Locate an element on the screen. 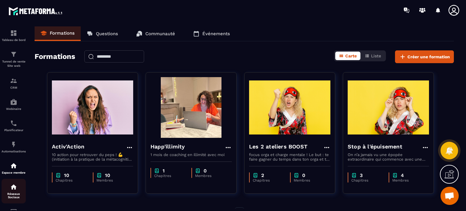 Image resolution: width=466 pixels, height=211 pixels. button: Liste is located at coordinates (373, 56).